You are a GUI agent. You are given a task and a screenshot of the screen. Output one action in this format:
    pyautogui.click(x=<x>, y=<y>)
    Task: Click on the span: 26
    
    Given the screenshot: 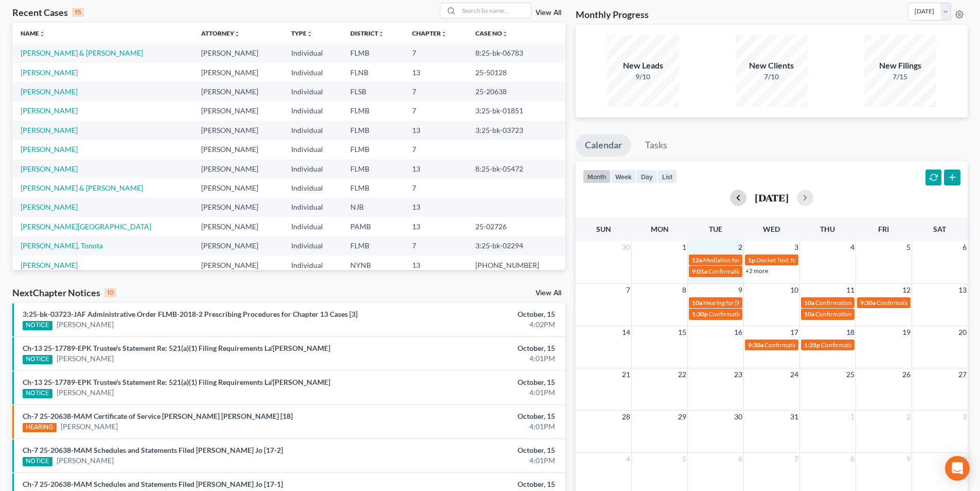 What is the action you would take?
    pyautogui.click(x=907, y=375)
    